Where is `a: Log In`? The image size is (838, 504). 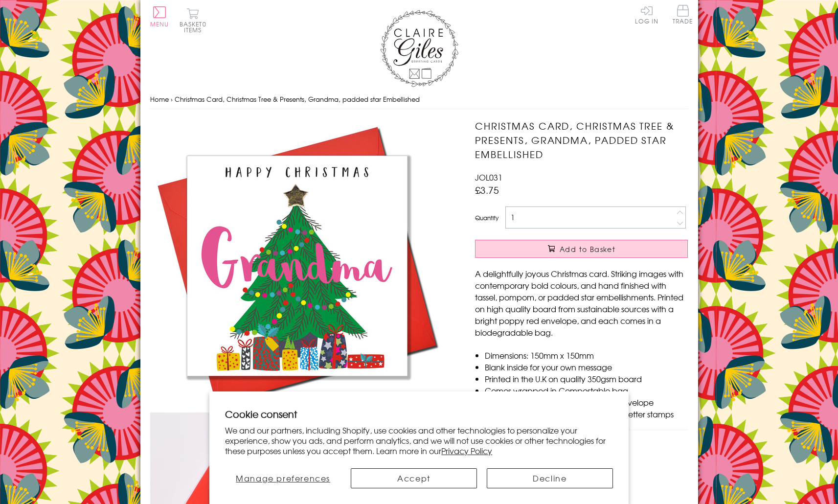
a: Log In is located at coordinates (647, 14).